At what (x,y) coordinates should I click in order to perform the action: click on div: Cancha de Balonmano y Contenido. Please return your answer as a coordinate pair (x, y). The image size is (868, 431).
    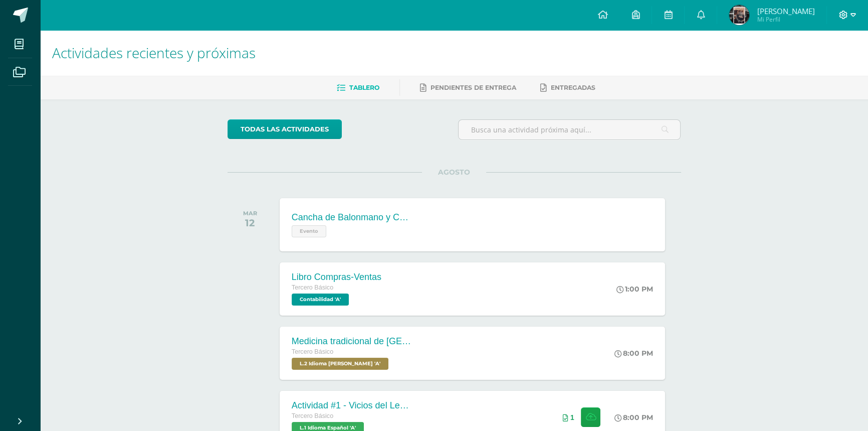
    Looking at the image, I should click on (351, 217).